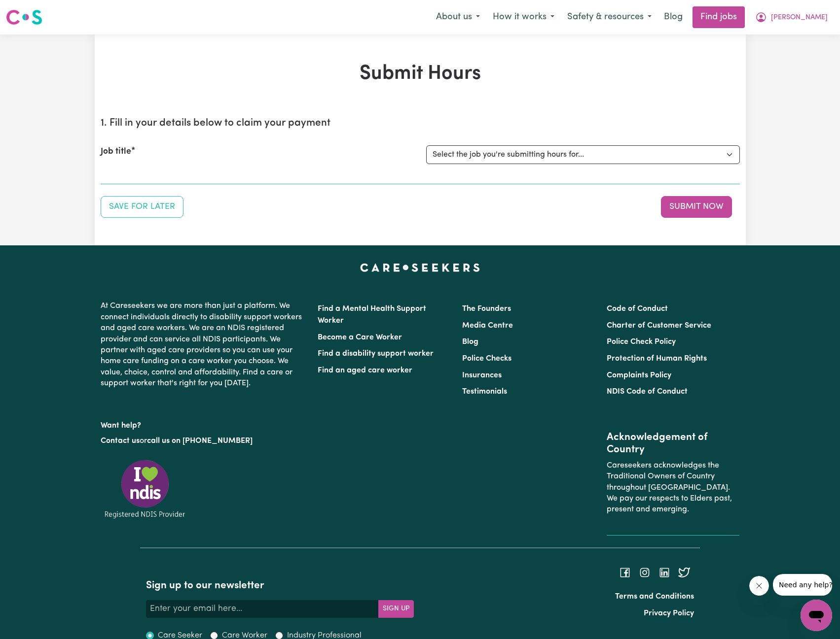 The width and height of the screenshot is (840, 639). I want to click on a: NDIS Code of Conduct, so click(647, 392).